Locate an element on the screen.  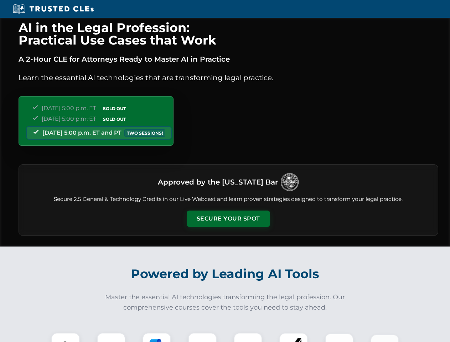
p: Master the essential AI technologies transforming the legal profession. Our comprehensive courses... is located at coordinates (225, 302).